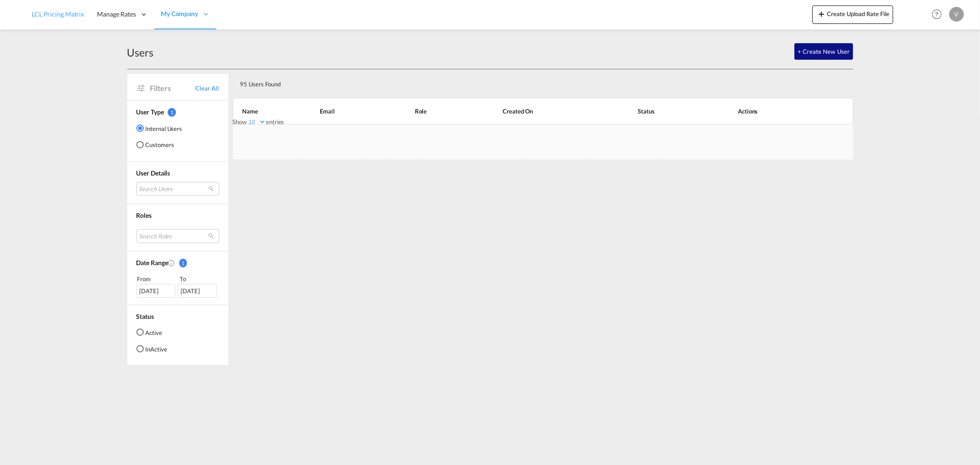 The width and height of the screenshot is (980, 465). What do you see at coordinates (547, 111) in the screenshot?
I see `th: Created On` at bounding box center [547, 111].